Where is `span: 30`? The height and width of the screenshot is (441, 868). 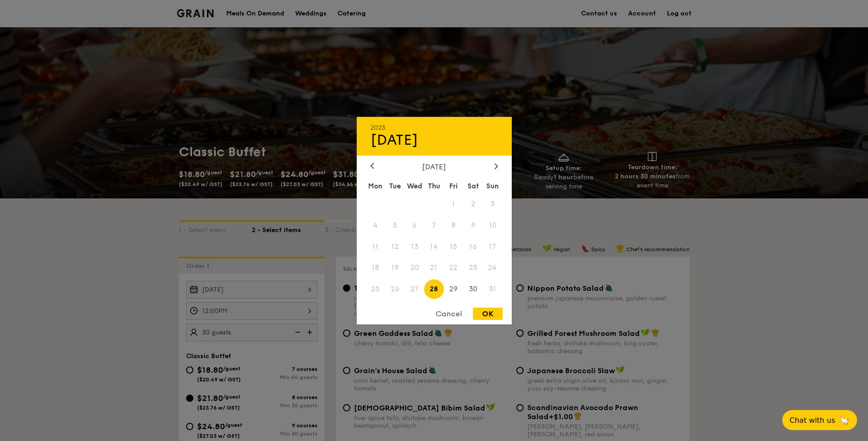 span: 30 is located at coordinates (472, 290).